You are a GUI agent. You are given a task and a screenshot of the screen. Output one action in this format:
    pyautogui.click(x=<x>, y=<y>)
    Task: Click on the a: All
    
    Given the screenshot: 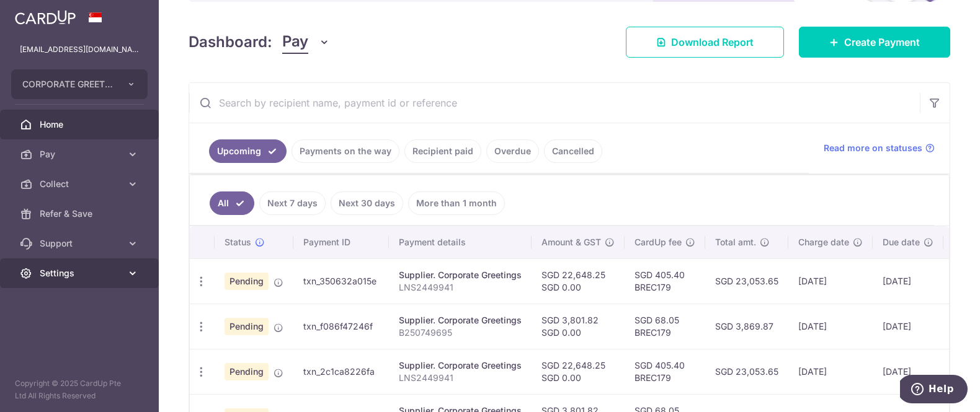 What is the action you would take?
    pyautogui.click(x=232, y=203)
    